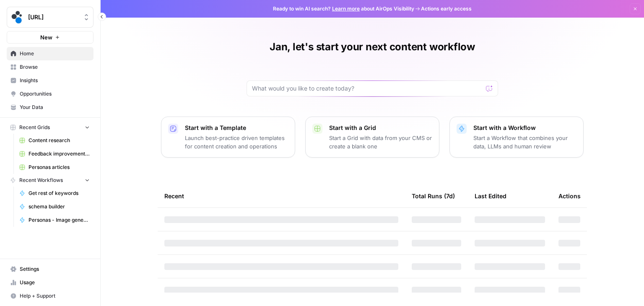 This screenshot has height=306, width=644. Describe the element at coordinates (50, 17) in the screenshot. I see `button: Workspace: spot.ai` at that location.